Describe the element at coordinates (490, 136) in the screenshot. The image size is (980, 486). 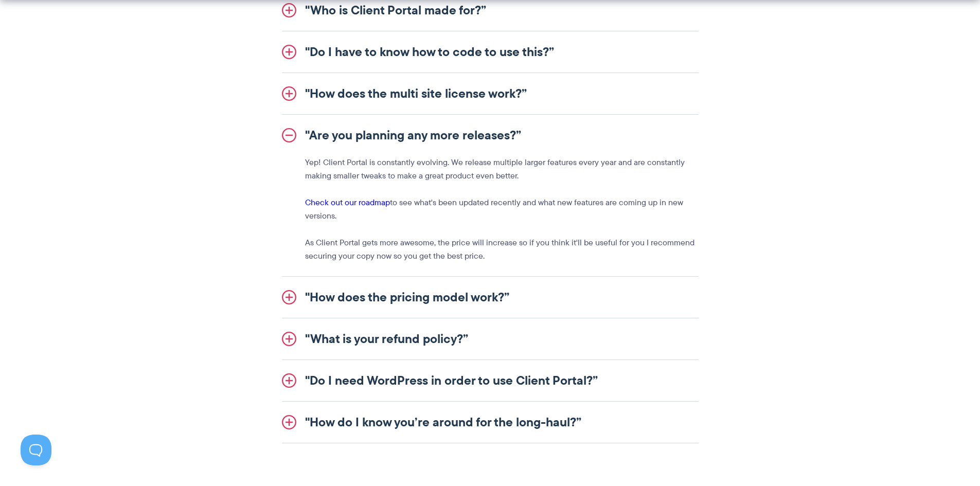
I see `a: "Are you planning any more releases?”` at that location.